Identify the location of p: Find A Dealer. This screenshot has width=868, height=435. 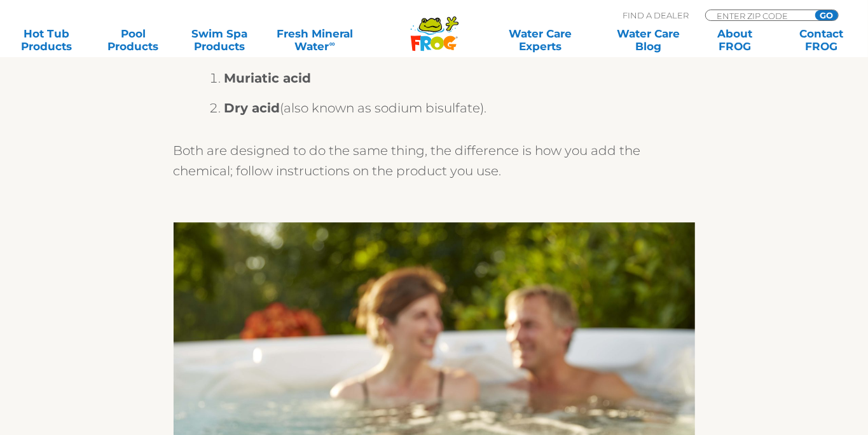
(655, 15).